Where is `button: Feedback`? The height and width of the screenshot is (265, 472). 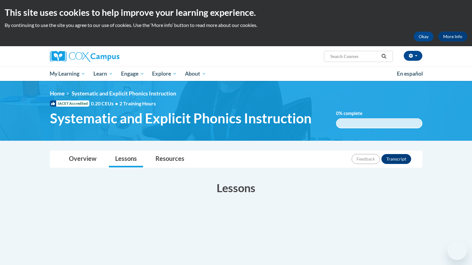
button: Feedback is located at coordinates (366, 159).